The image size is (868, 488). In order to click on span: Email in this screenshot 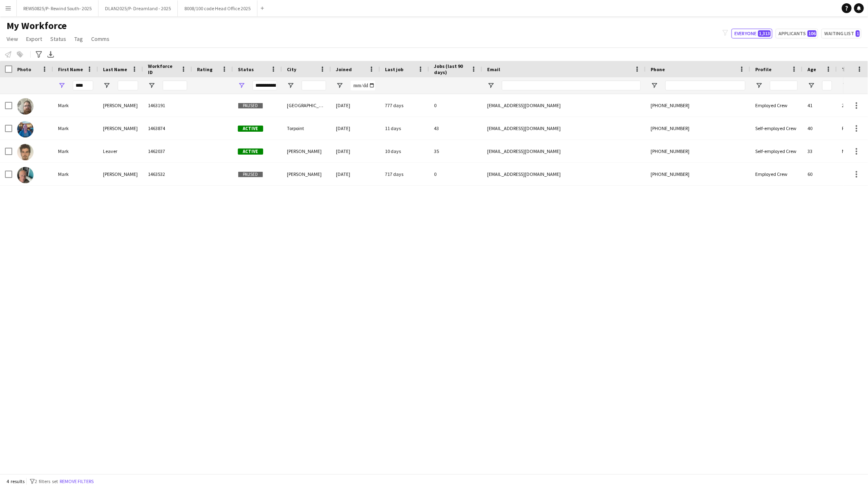, I will do `click(494, 69)`.